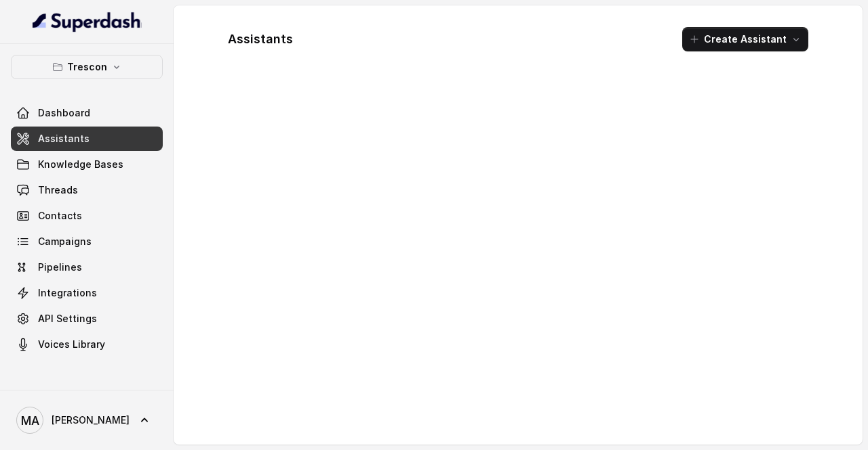 The height and width of the screenshot is (450, 868). I want to click on span: API Settings, so click(67, 319).